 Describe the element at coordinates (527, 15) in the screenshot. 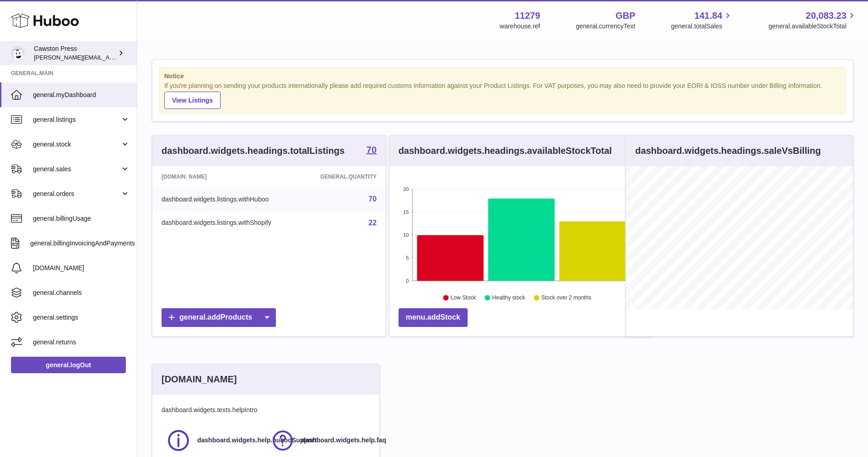

I see `strong: 11279` at that location.